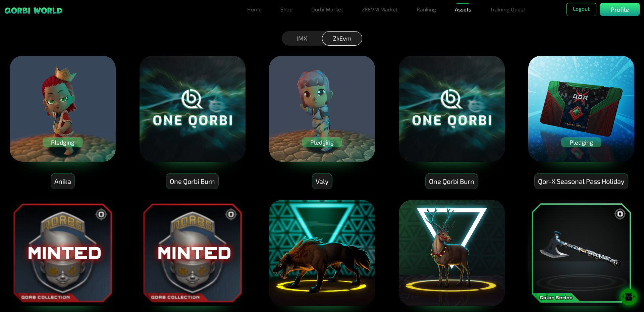  What do you see at coordinates (426, 9) in the screenshot?
I see `a: Ranking` at bounding box center [426, 9].